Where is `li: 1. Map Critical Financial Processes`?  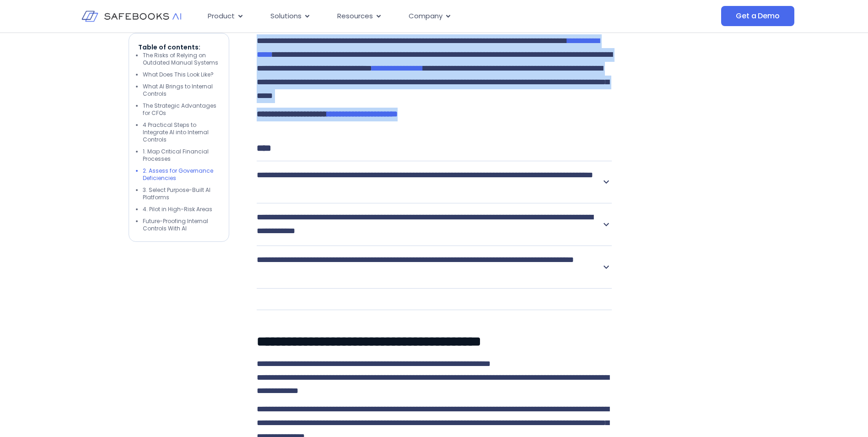
li: 1. Map Critical Financial Processes is located at coordinates (181, 155).